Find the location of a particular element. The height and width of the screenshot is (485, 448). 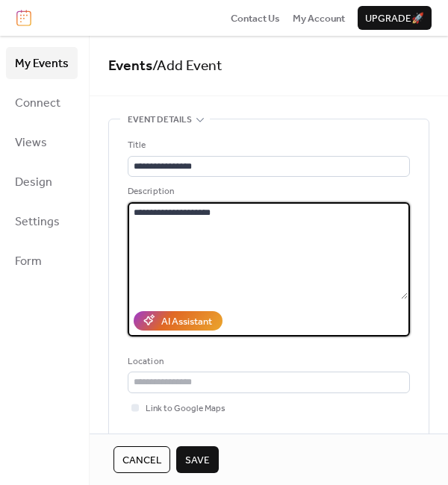

span: Settings is located at coordinates (37, 222).